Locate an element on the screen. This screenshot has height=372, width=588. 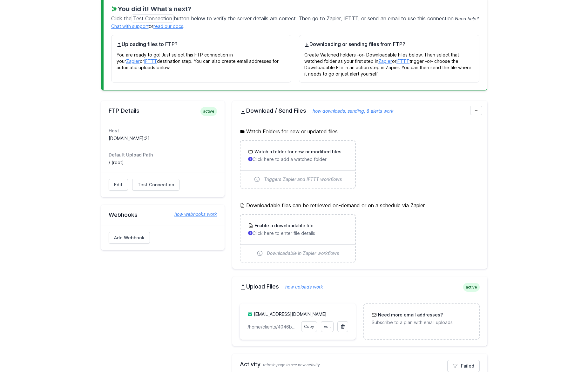
p: Click here to enter file details is located at coordinates (297, 234).